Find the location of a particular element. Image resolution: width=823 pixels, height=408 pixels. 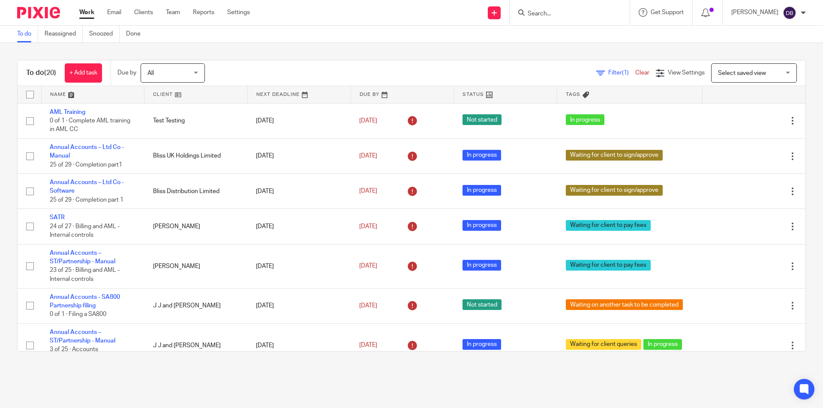

span: 3 of 25 · Accounts Receivable/Trade Debtors is located at coordinates (84, 354).